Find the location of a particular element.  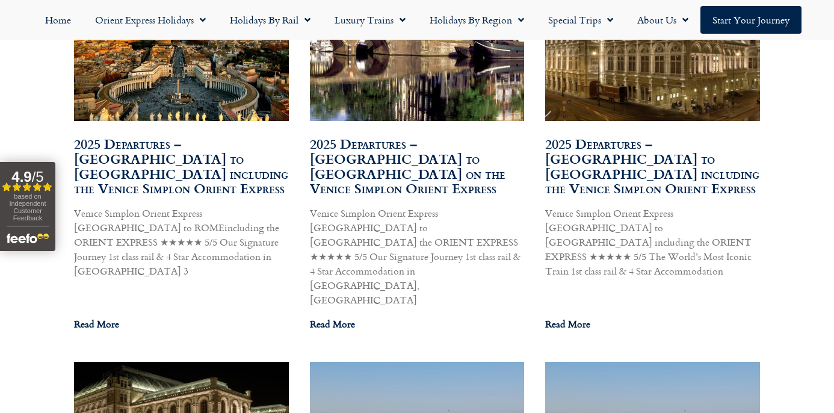

a: Orient Express Holidays is located at coordinates (150, 20).